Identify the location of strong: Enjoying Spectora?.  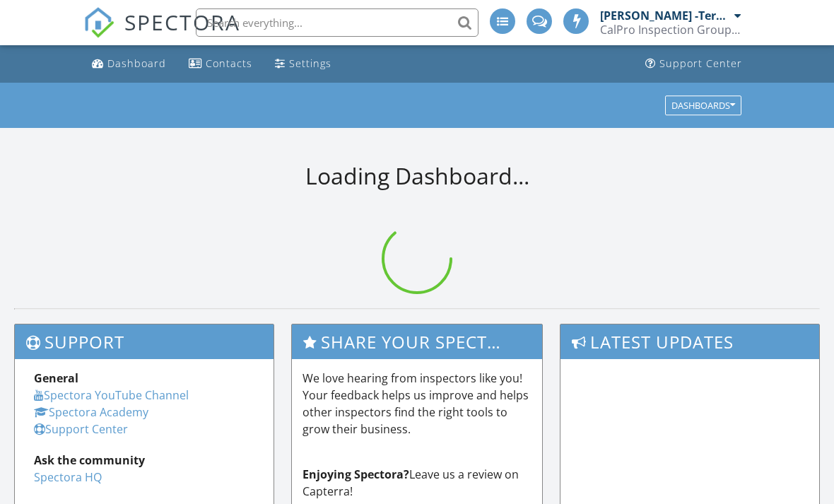
(356, 474).